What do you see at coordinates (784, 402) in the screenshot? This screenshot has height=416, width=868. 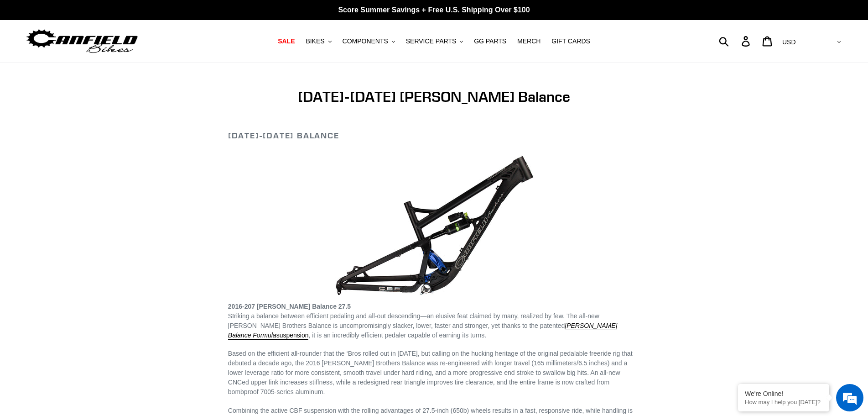 I see `p: How may I help you today?` at bounding box center [784, 402].